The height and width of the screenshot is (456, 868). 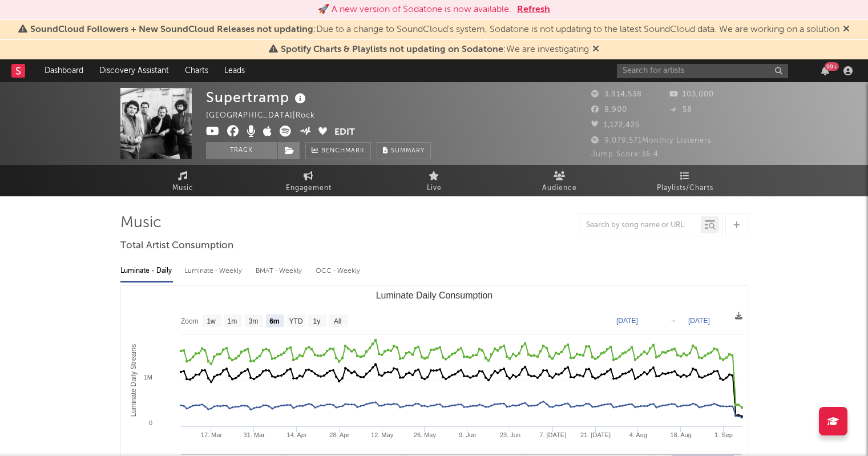 I want to click on span: Music, so click(x=183, y=189).